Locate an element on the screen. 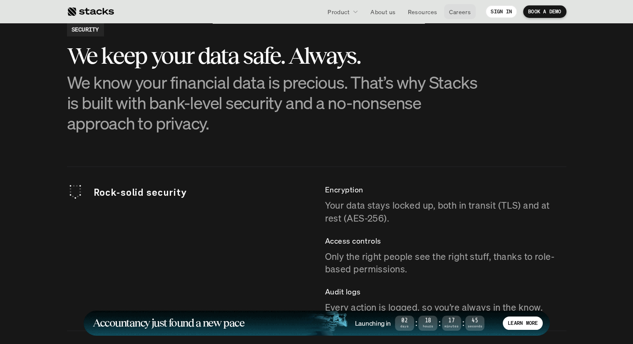  a: SIGN IN is located at coordinates (501, 12).